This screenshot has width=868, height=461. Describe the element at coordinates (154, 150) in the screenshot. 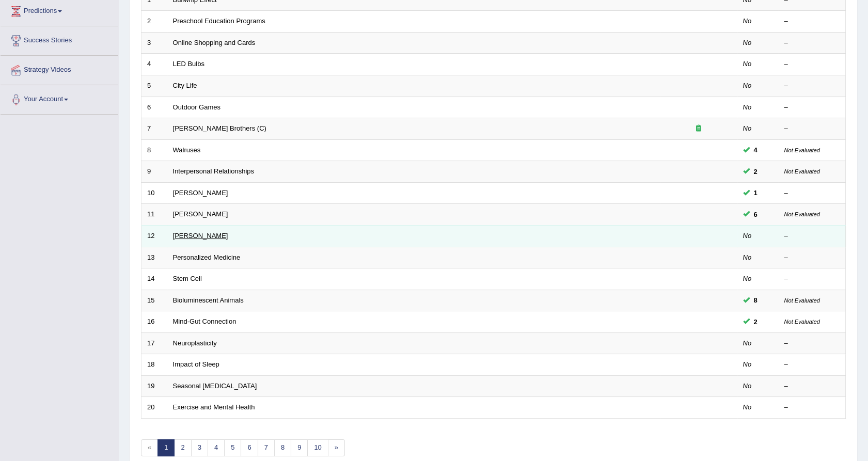

I see `td: 8` at that location.